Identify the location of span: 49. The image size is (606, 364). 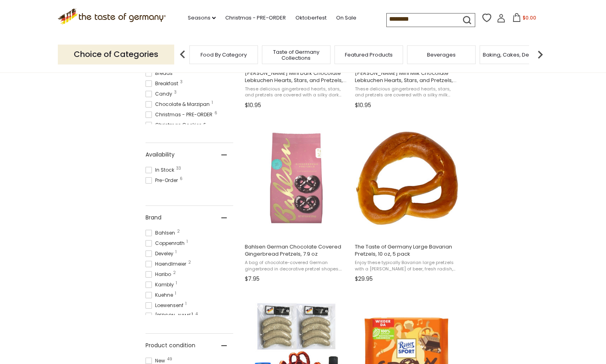
(169, 359).